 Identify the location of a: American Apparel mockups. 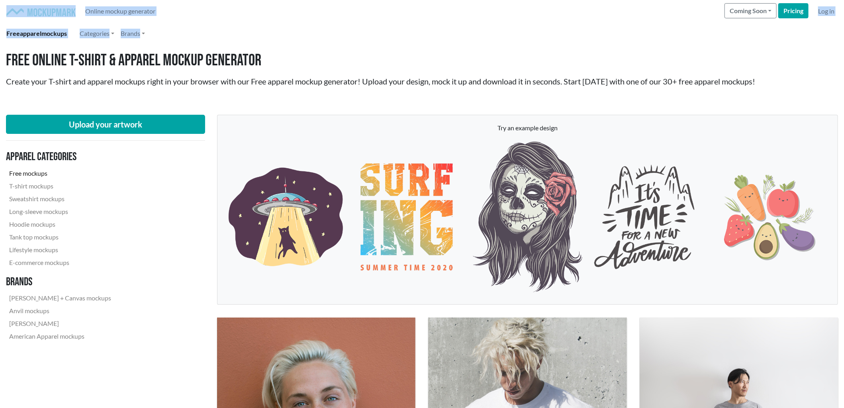
(60, 336).